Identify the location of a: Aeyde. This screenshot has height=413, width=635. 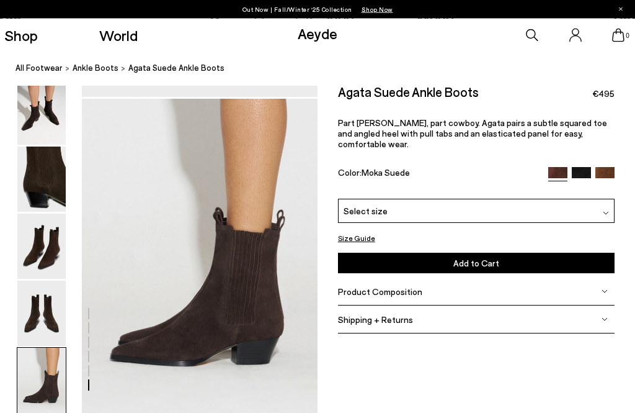
(318, 33).